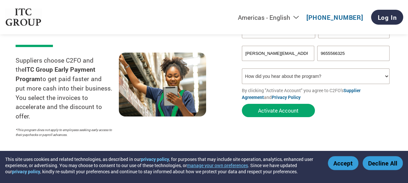 The width and height of the screenshot is (408, 183). Describe the element at coordinates (317, 94) in the screenshot. I see `p: By clicking "Activate Account" you agree to C2FO's and` at that location.